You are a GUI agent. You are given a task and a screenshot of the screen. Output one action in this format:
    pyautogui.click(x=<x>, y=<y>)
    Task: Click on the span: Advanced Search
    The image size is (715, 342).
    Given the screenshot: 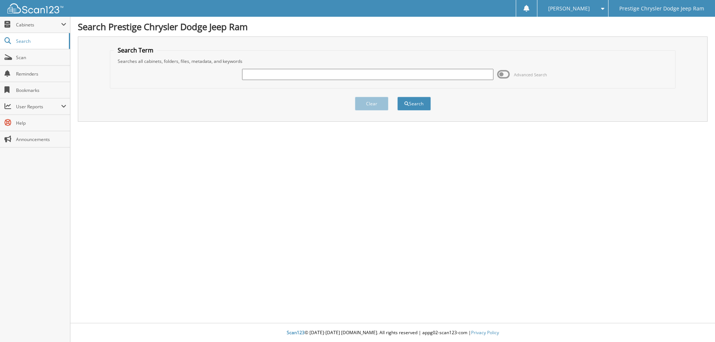 What is the action you would take?
    pyautogui.click(x=530, y=74)
    